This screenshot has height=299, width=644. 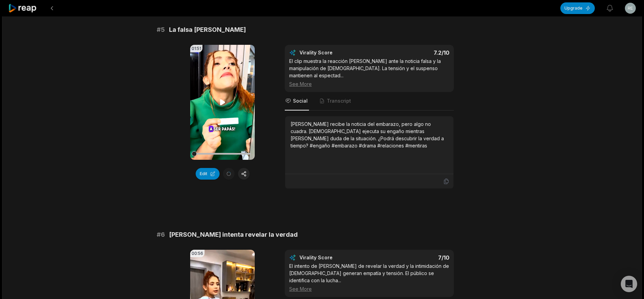 What do you see at coordinates (222, 102) in the screenshot?
I see `video: Your browser does not support mp4 format.` at bounding box center [222, 102].